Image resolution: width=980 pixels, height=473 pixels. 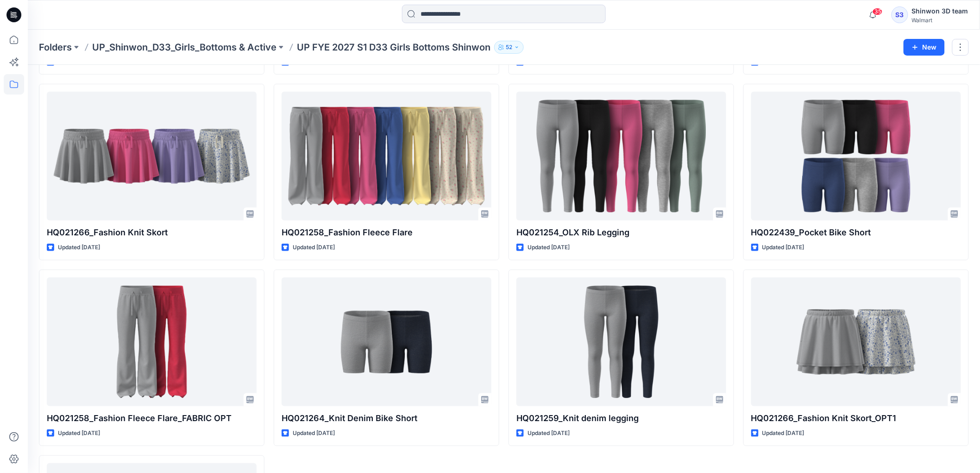 I want to click on a: HQ022439_Pocket Bike Short, so click(x=855, y=156).